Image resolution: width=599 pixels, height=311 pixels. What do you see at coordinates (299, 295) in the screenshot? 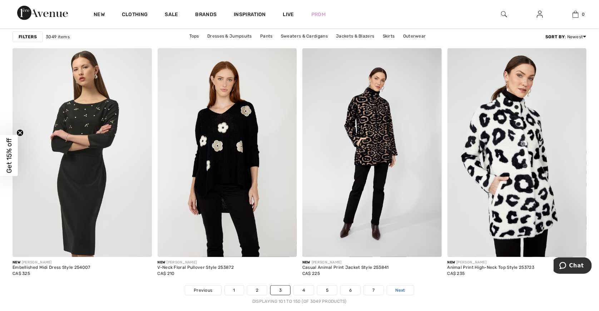
I see `nav: Page navigation` at bounding box center [299, 295].